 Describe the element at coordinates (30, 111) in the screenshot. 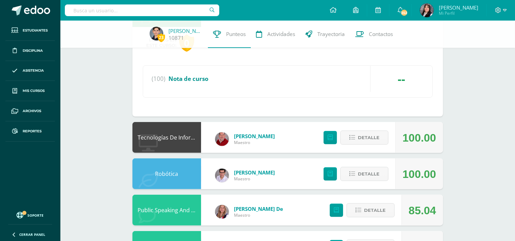

I see `a: Archivos` at that location.